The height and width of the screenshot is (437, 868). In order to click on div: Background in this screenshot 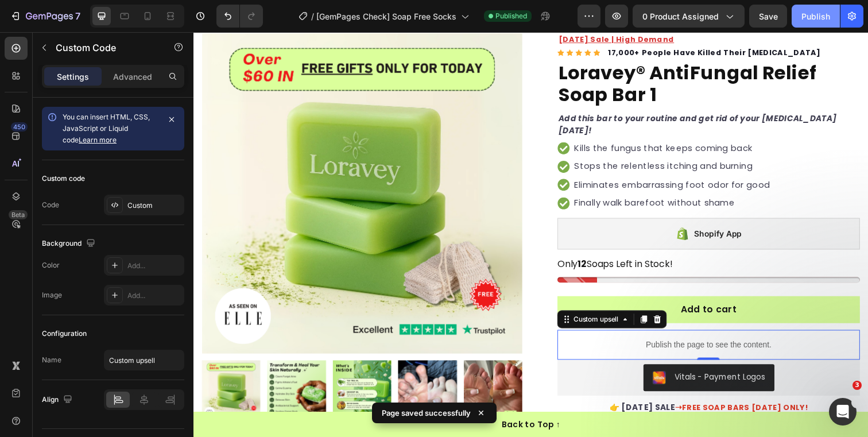, I will do `click(69, 243)`.